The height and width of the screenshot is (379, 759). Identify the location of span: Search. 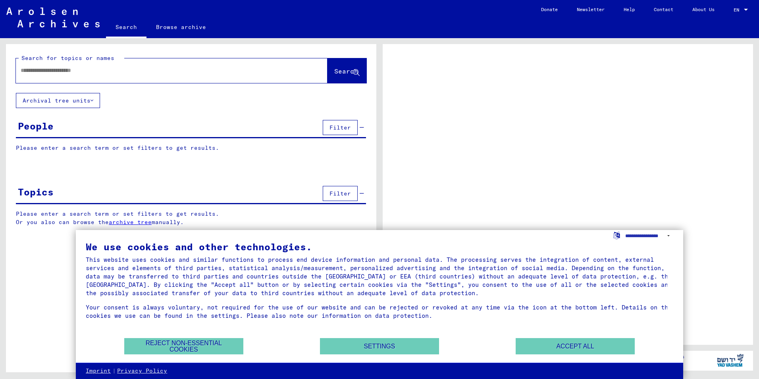
(346, 71).